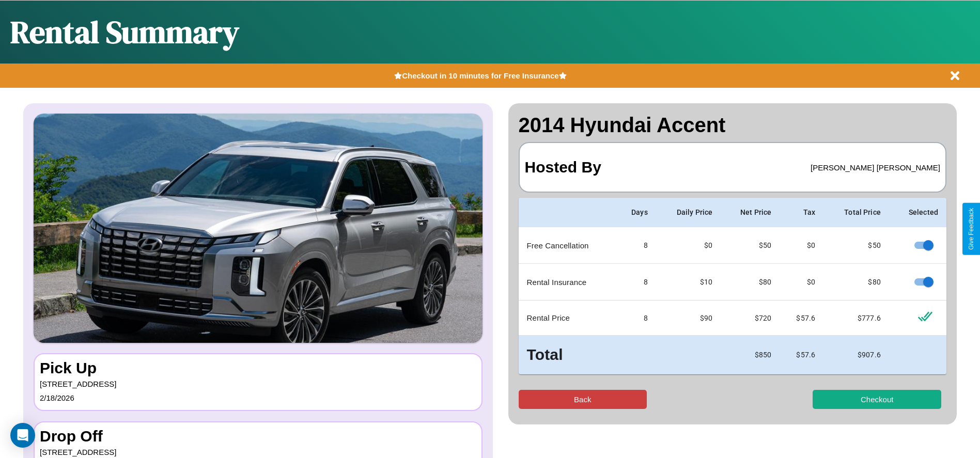 This screenshot has width=980, height=458. What do you see at coordinates (124, 32) in the screenshot?
I see `h1: Rental Summary` at bounding box center [124, 32].